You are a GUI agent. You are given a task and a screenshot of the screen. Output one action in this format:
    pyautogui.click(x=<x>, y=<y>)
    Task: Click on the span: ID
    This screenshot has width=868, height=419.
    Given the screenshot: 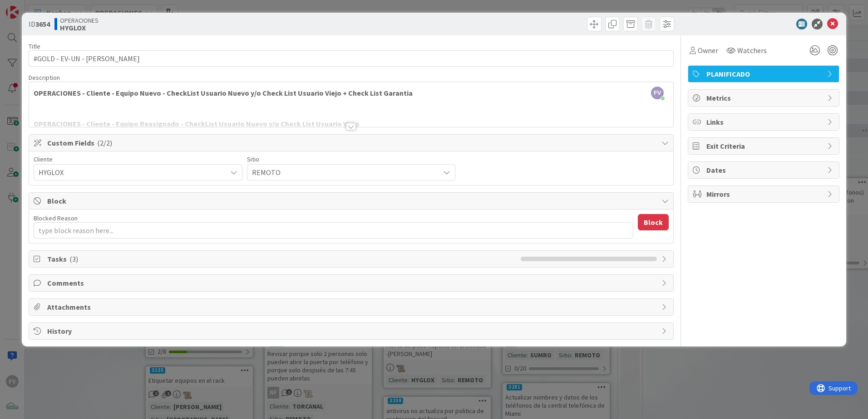 What is the action you would take?
    pyautogui.click(x=39, y=24)
    